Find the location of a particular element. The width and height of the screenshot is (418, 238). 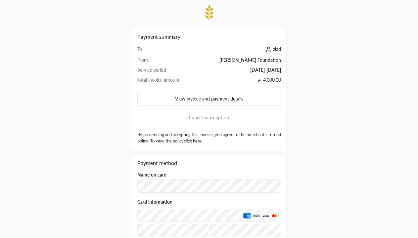

label: Name on card is located at coordinates (152, 175).